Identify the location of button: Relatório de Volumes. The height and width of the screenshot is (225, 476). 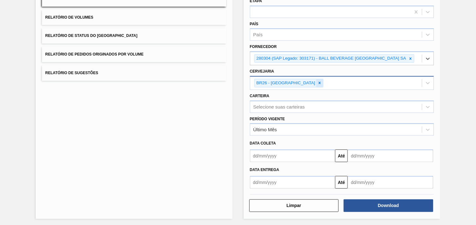
(134, 17).